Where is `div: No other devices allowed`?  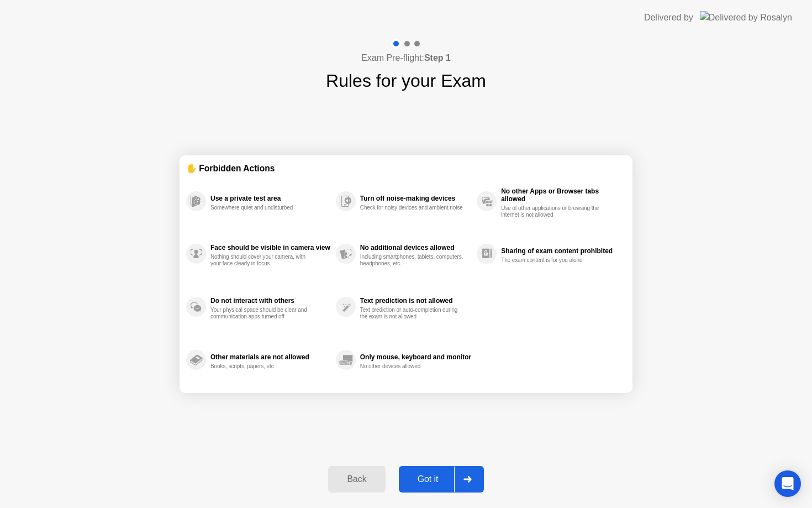
div: No other devices allowed is located at coordinates (412, 366).